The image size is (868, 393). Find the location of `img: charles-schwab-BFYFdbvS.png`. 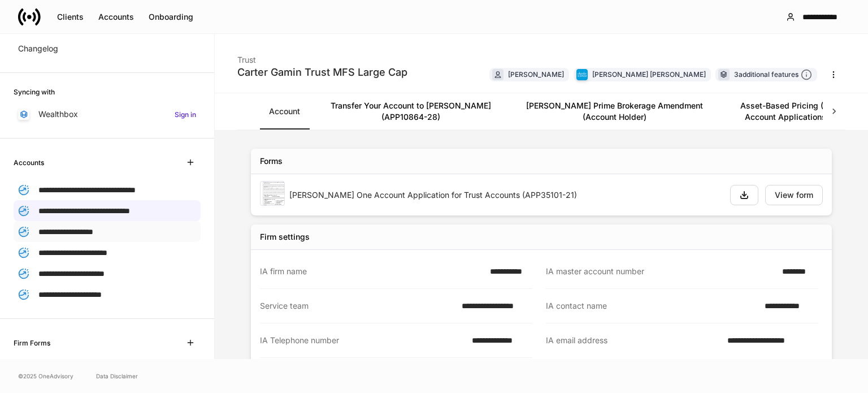

img: charles-schwab-BFYFdbvS.png is located at coordinates (583, 75).